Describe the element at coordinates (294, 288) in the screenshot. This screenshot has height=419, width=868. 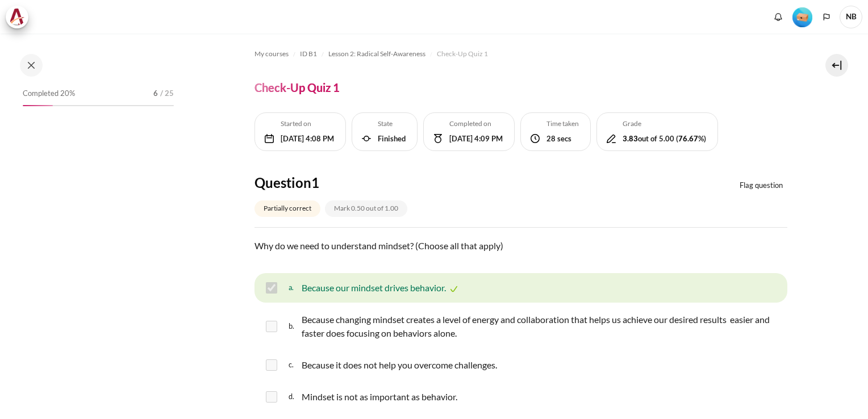
I see `span: a.` at that location.